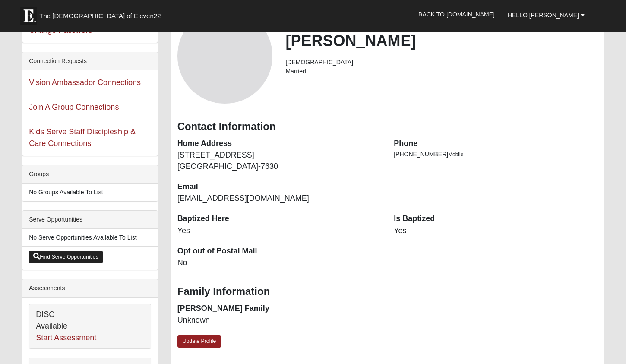  I want to click on dd: No, so click(279, 262).